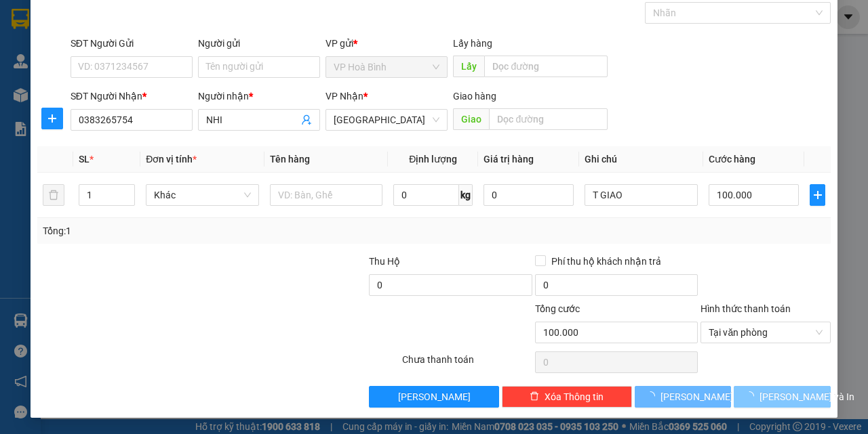  What do you see at coordinates (307, 120) in the screenshot?
I see `span: user-add` at bounding box center [307, 120].